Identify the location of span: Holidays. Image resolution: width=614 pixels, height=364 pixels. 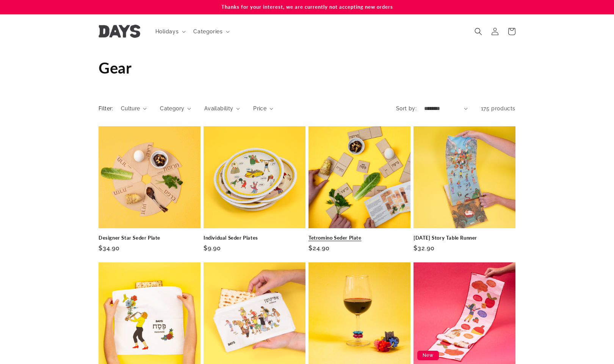
(167, 31).